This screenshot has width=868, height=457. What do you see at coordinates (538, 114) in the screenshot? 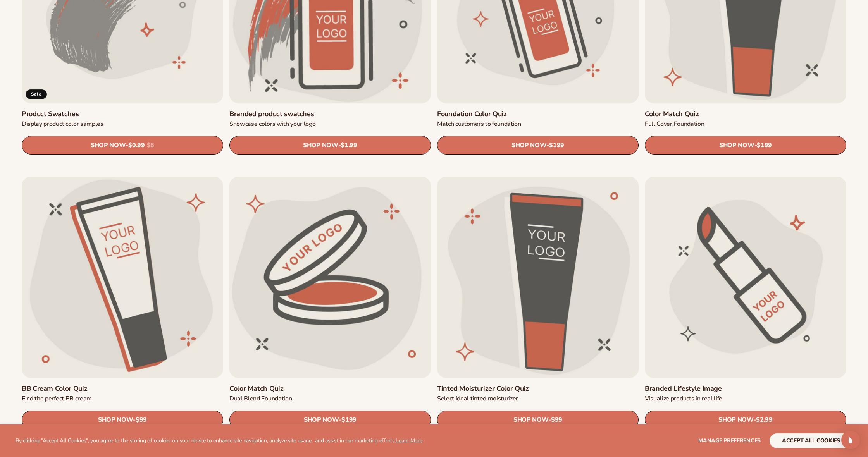
I see `a: Foundation Color Quiz` at bounding box center [538, 114].